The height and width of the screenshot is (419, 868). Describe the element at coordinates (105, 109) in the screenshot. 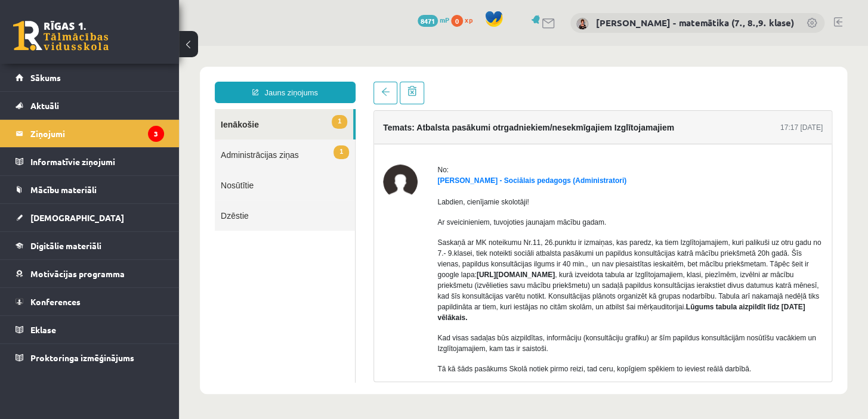

I see `a: 1Administrācijas ziņas` at that location.